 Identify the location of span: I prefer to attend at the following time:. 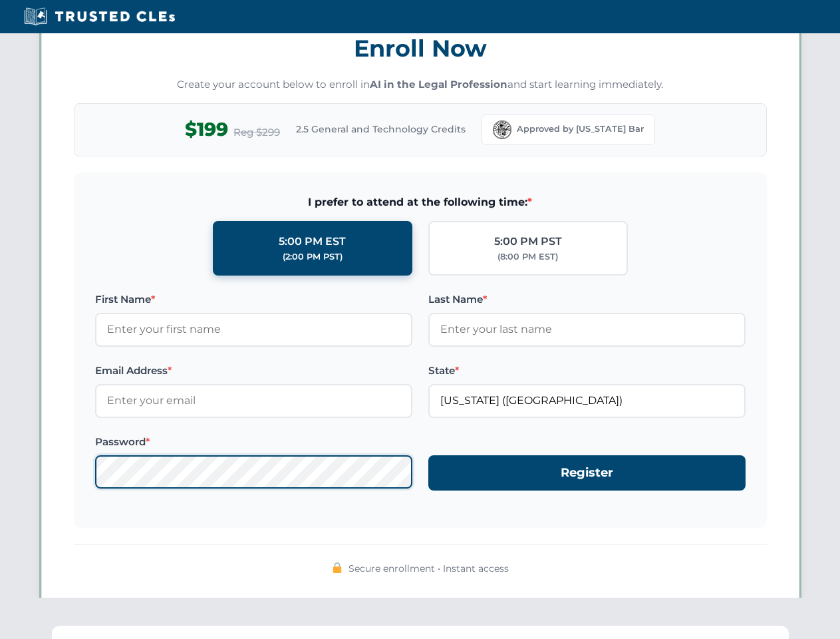
(420, 202).